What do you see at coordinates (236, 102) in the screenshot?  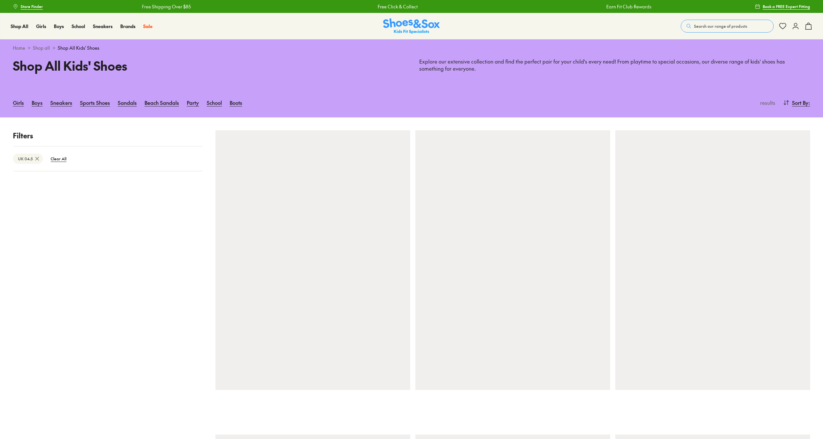 I see `a: Boots` at bounding box center [236, 102].